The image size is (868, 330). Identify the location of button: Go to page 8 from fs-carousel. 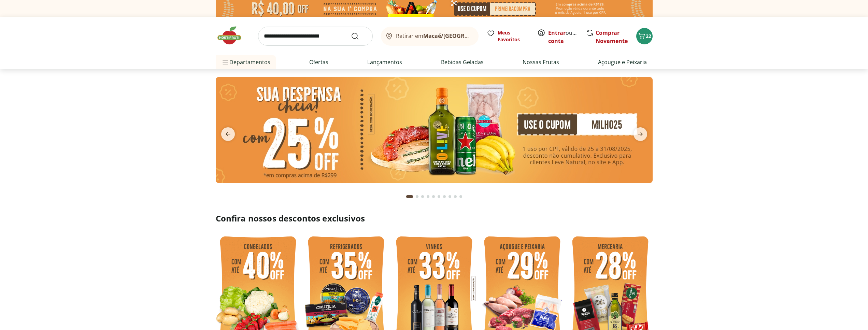
(450, 196).